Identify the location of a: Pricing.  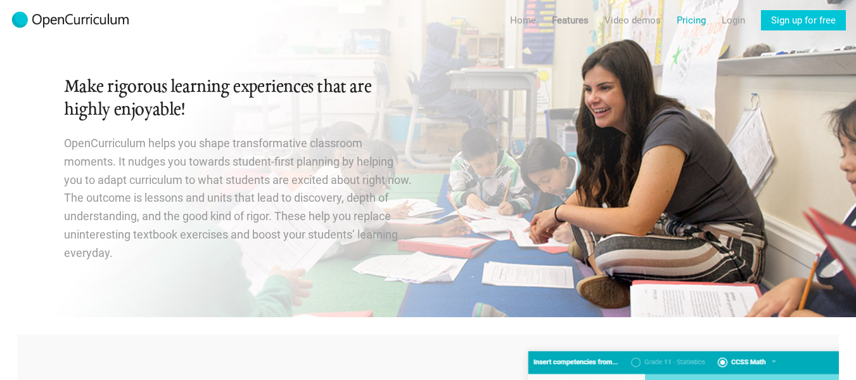
(691, 20).